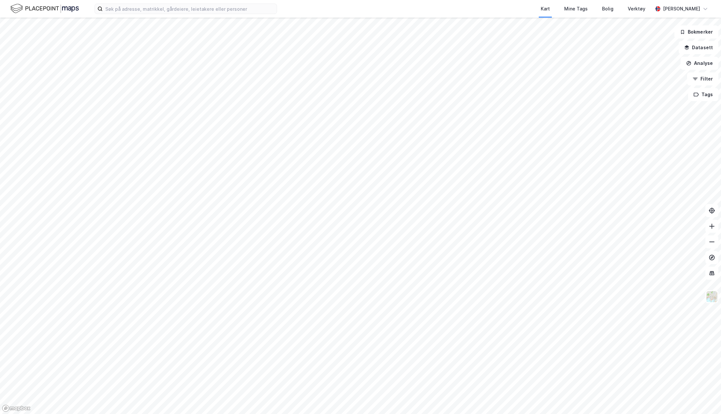 The width and height of the screenshot is (721, 414). What do you see at coordinates (576, 9) in the screenshot?
I see `div: Mine Tags` at bounding box center [576, 9].